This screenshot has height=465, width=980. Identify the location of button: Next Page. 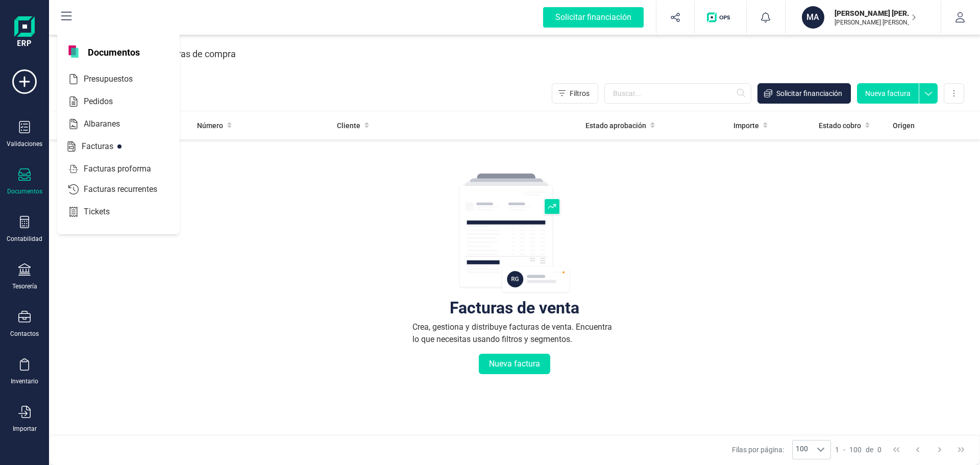
(939, 449).